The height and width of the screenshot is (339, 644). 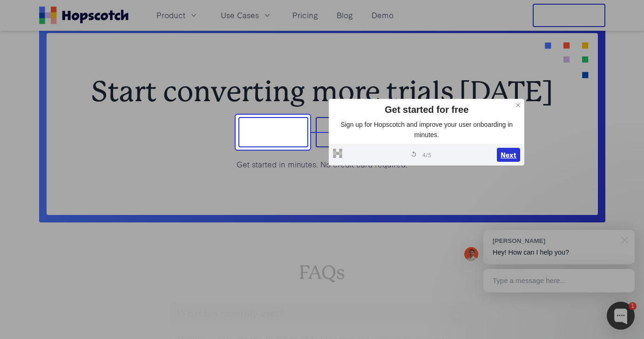 What do you see at coordinates (427, 129) in the screenshot?
I see `p: Sign up for Hopscotch and improve your user onboarding in minutes.` at bounding box center [427, 129].